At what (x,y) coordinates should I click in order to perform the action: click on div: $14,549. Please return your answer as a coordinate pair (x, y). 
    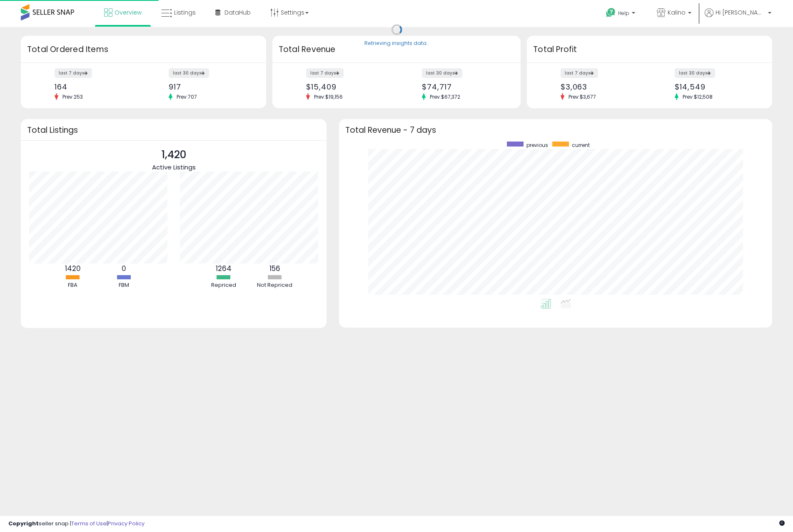
    Looking at the image, I should click on (716, 86).